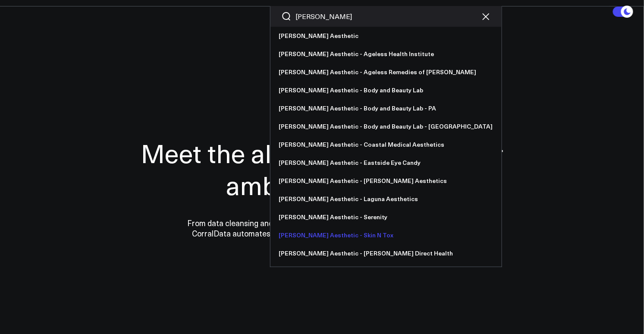 The image size is (644, 334). Describe the element at coordinates (486, 16) in the screenshot. I see `button: Clear search` at that location.